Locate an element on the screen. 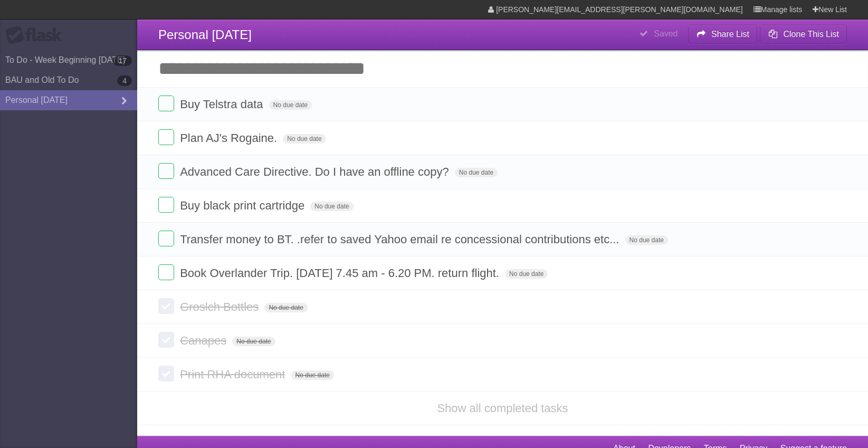 This screenshot has height=448, width=868. b: Saved is located at coordinates (665, 33).